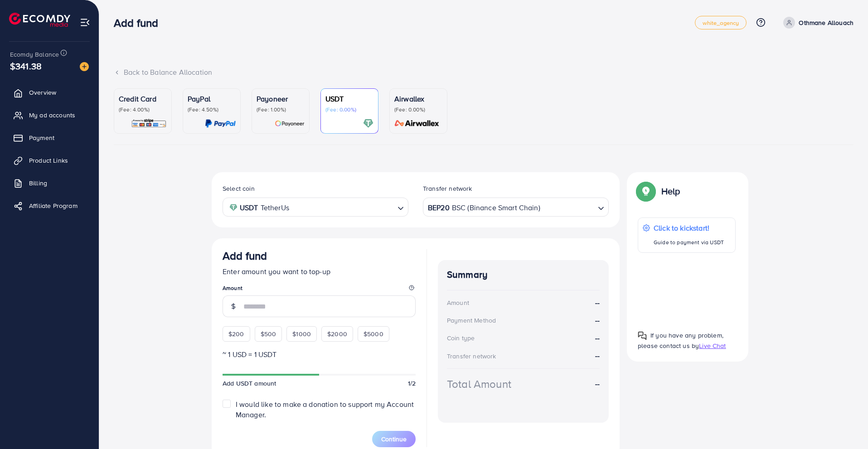 The height and width of the screenshot is (449, 868). Describe the element at coordinates (337, 334) in the screenshot. I see `span: $2000` at that location.